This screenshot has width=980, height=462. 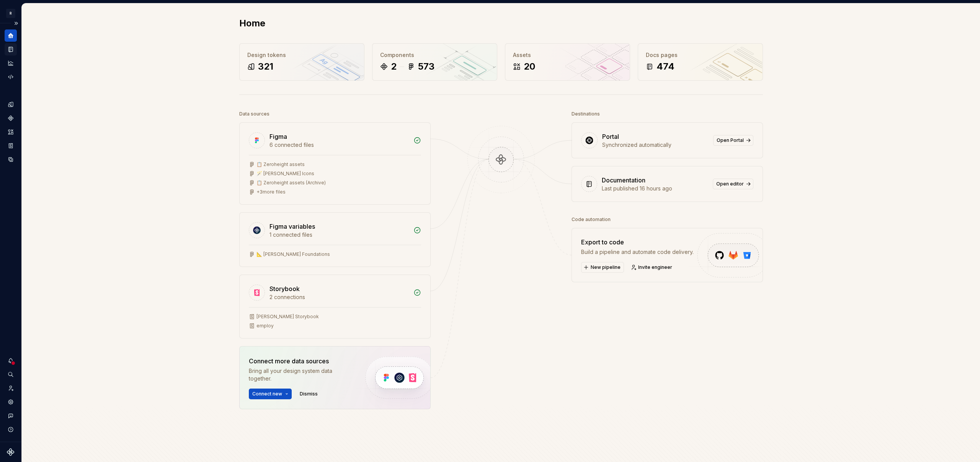 I want to click on a: Assets20, so click(x=567, y=62).